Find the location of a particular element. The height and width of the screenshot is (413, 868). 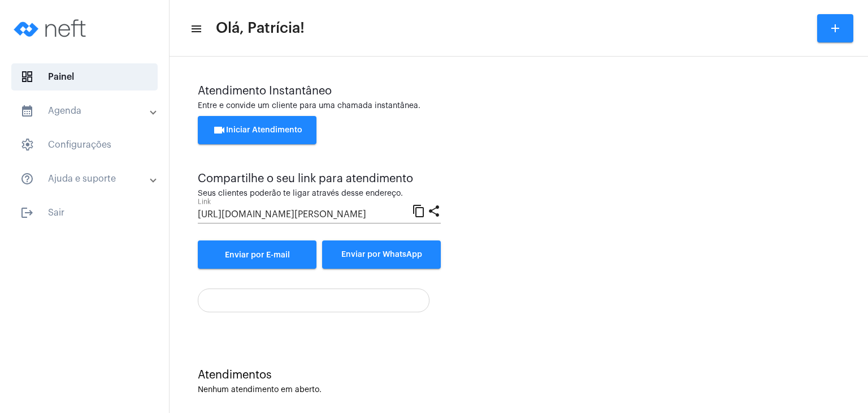

mat-icon: add is located at coordinates (835, 28).